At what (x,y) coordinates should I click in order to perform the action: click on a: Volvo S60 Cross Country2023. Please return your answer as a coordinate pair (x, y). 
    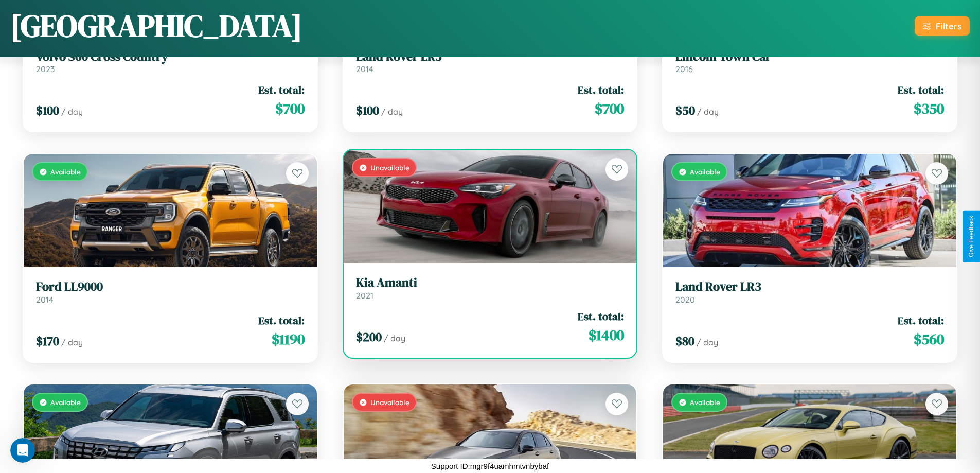
    Looking at the image, I should click on (170, 62).